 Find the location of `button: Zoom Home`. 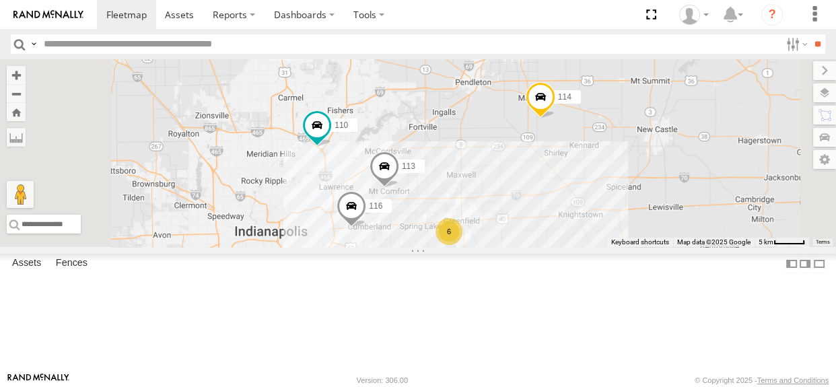

button: Zoom Home is located at coordinates (16, 112).